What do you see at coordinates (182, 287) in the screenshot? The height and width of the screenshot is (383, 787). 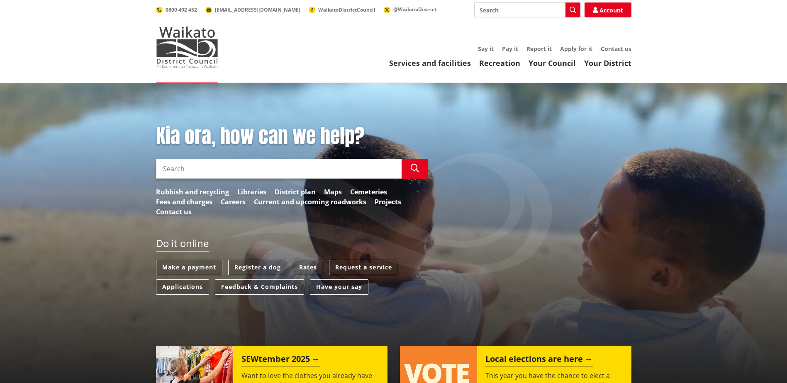 I see `a: Applications` at bounding box center [182, 287].